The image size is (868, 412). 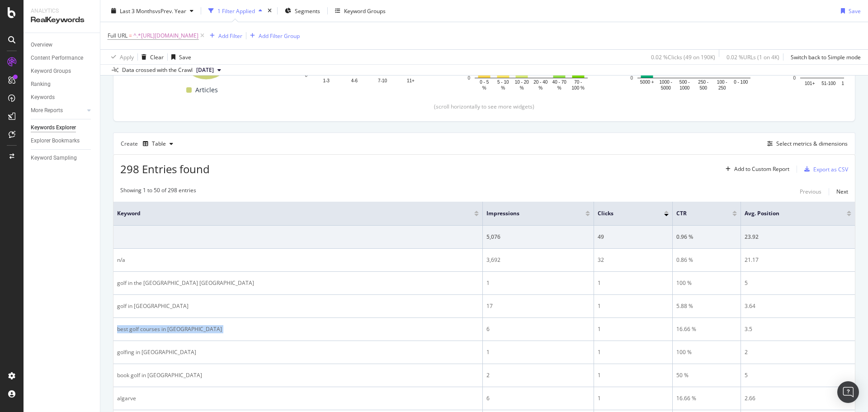 What do you see at coordinates (279, 35) in the screenshot?
I see `div: Add Filter Group` at bounding box center [279, 35].